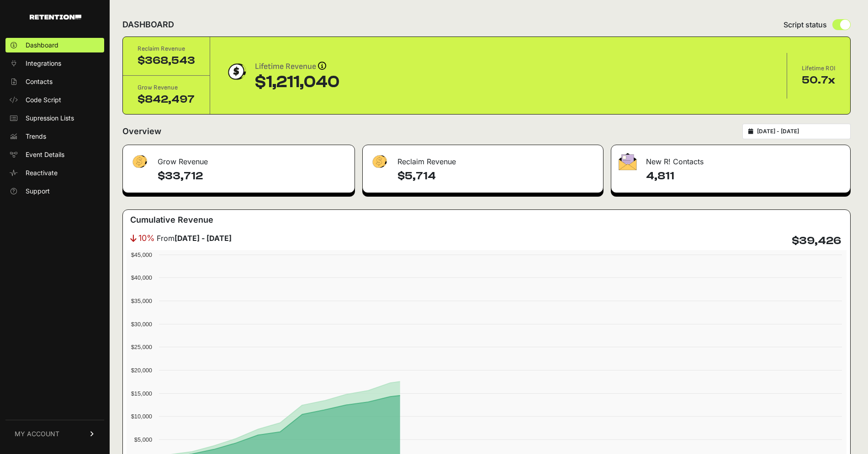 The width and height of the screenshot is (868, 454). I want to click on img: dollar-coin-05c43ed7efb7bc0c12610022525b4bbbb207c7efeef5aecc26f025e68dcafac9.png, so click(236, 71).